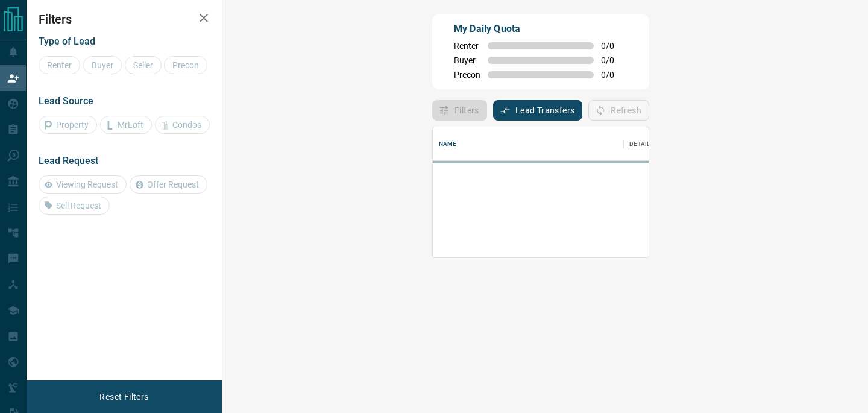 The image size is (868, 413). What do you see at coordinates (467, 46) in the screenshot?
I see `span: Renter` at bounding box center [467, 46].